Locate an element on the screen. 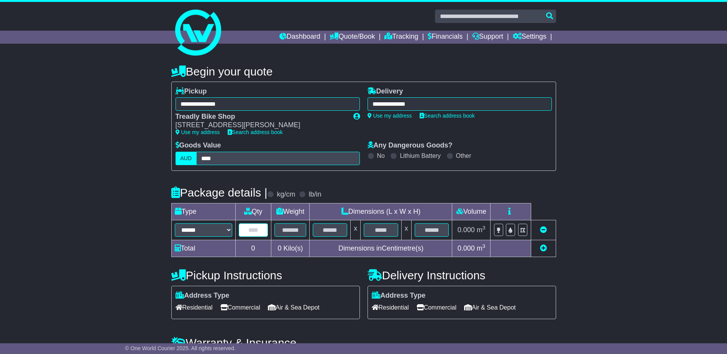  h4: Begin your quote is located at coordinates (363, 71).